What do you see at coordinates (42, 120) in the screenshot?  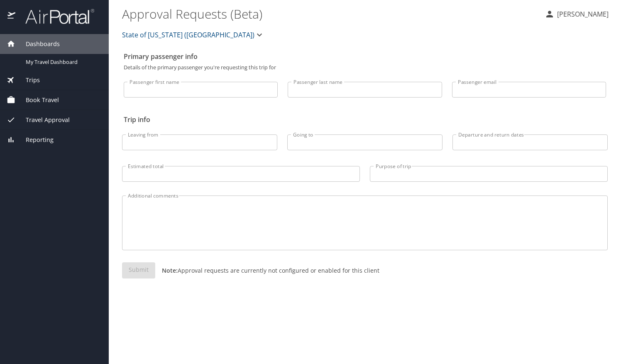 I see `span: Travel Approval` at bounding box center [42, 120].